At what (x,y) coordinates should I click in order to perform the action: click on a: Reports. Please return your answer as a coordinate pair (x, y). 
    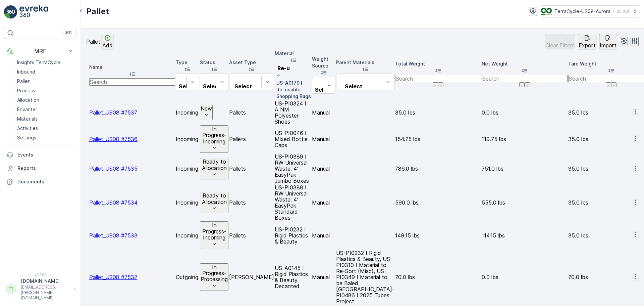
    Looking at the image, I should click on (41, 168).